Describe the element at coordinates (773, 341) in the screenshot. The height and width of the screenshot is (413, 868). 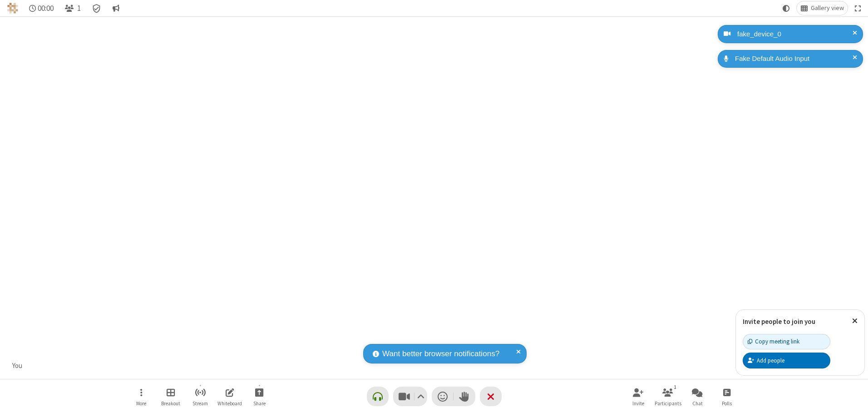
I see `div: Copy meeting link` at that location.